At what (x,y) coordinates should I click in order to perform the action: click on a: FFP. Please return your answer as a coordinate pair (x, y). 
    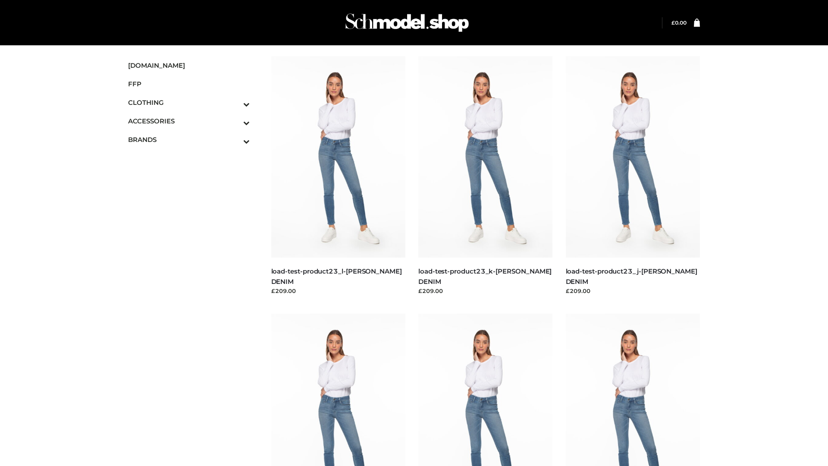
    Looking at the image, I should click on (189, 84).